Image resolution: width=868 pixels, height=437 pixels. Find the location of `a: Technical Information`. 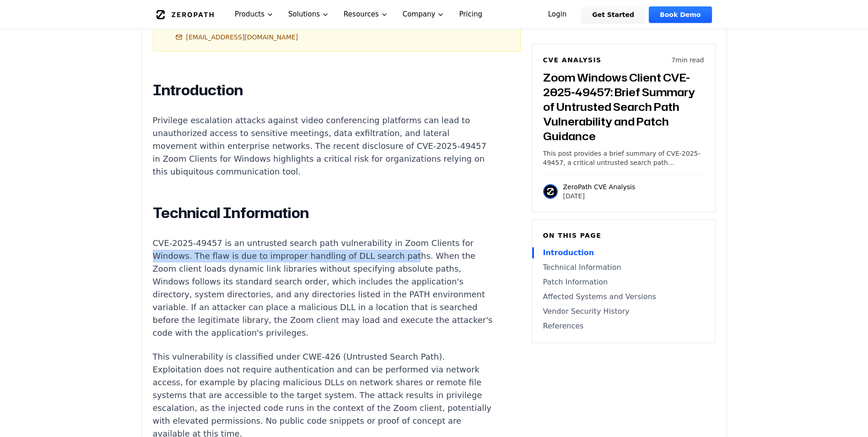

a: Technical Information is located at coordinates (623, 267).